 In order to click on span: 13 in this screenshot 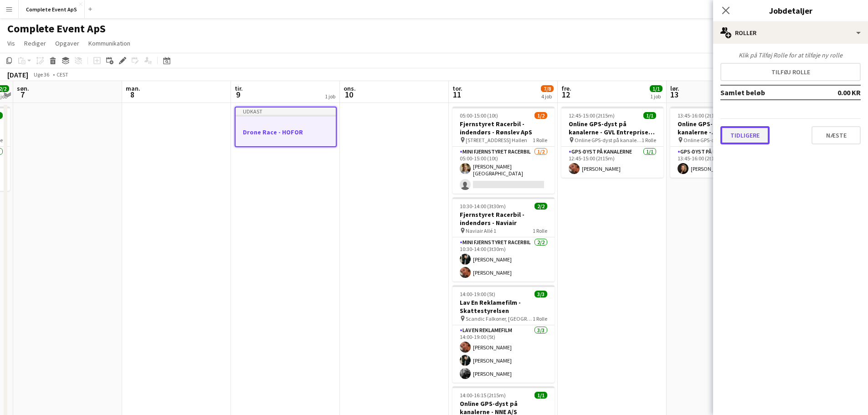, I will do `click(674, 94)`.